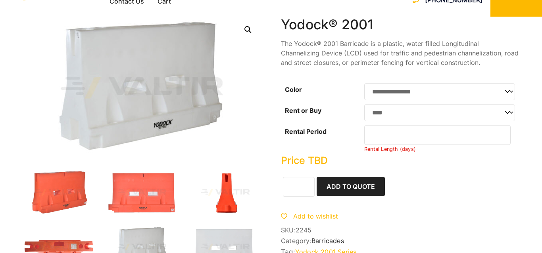 Image resolution: width=542 pixels, height=253 pixels. What do you see at coordinates (299, 187) in the screenshot?
I see `input: Product quantity` at bounding box center [299, 187].